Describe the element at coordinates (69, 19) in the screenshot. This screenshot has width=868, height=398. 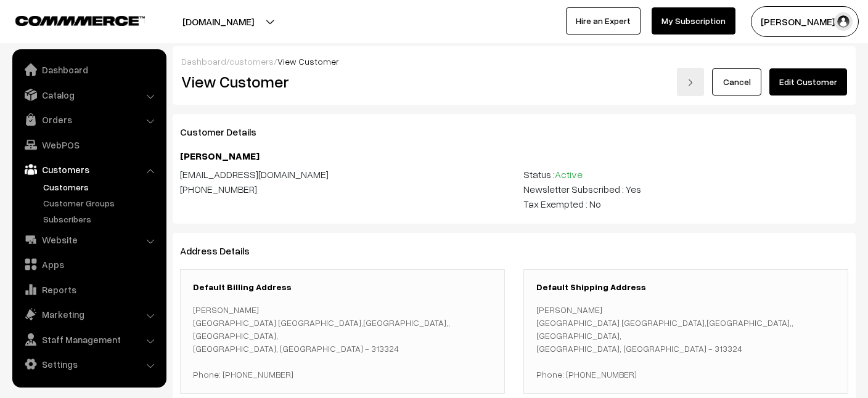
I see `a: COMMMERCE` at that location.